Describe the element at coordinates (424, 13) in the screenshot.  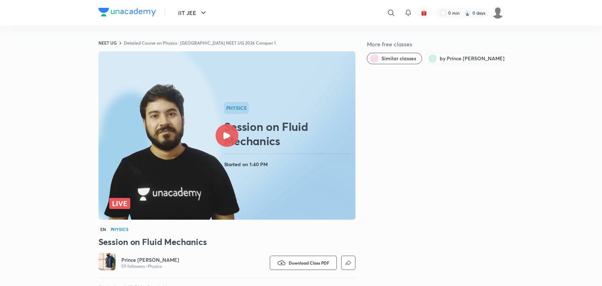
I see `button: avatar` at that location.